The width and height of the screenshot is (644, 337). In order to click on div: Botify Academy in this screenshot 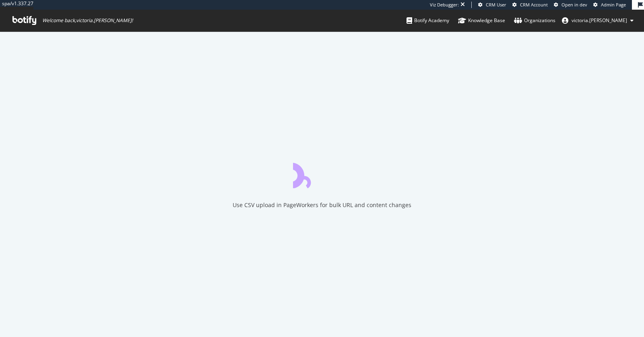, I will do `click(428, 20)`.